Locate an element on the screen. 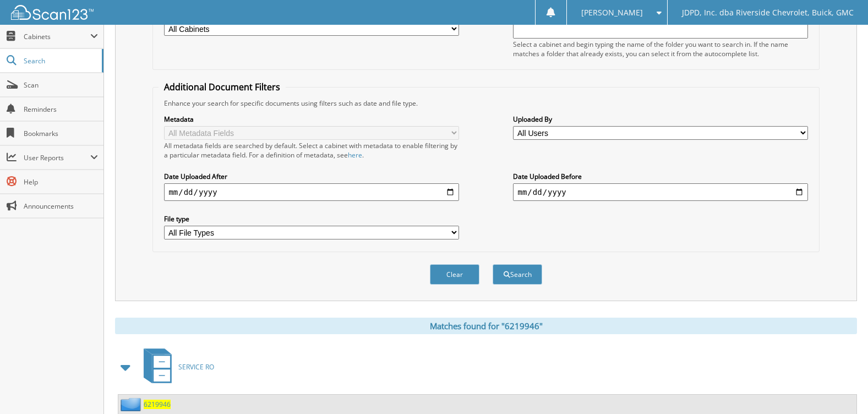  label: Metadata is located at coordinates (311, 119).